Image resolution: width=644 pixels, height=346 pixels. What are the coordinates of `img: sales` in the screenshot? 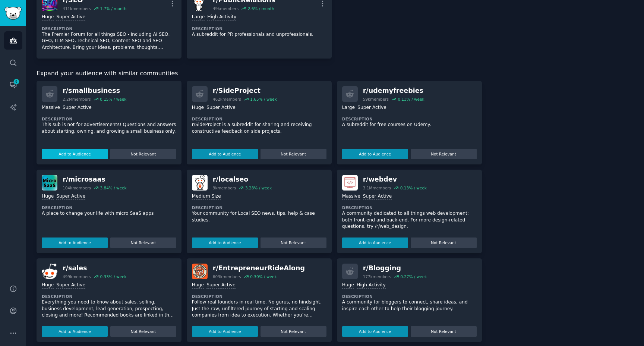 It's located at (50, 272).